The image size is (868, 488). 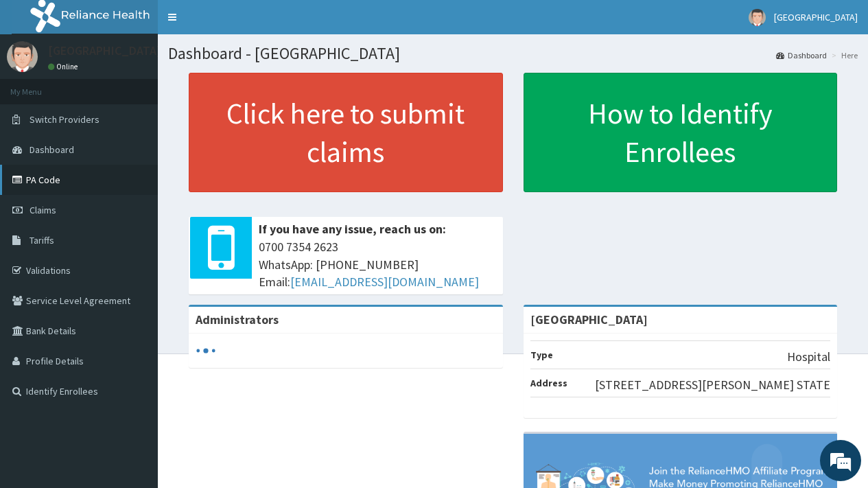 What do you see at coordinates (346, 132) in the screenshot?
I see `a: Click here to submit claims` at bounding box center [346, 132].